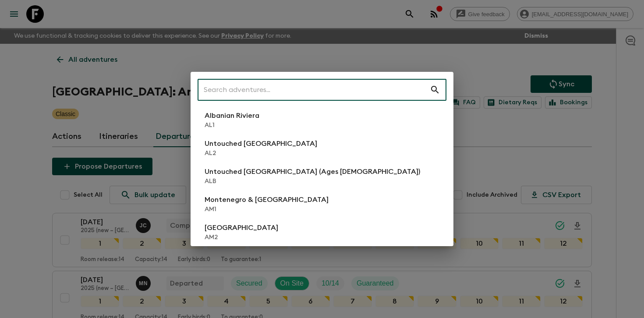 The image size is (644, 318). Describe the element at coordinates (232, 125) in the screenshot. I see `p: AL1` at that location.